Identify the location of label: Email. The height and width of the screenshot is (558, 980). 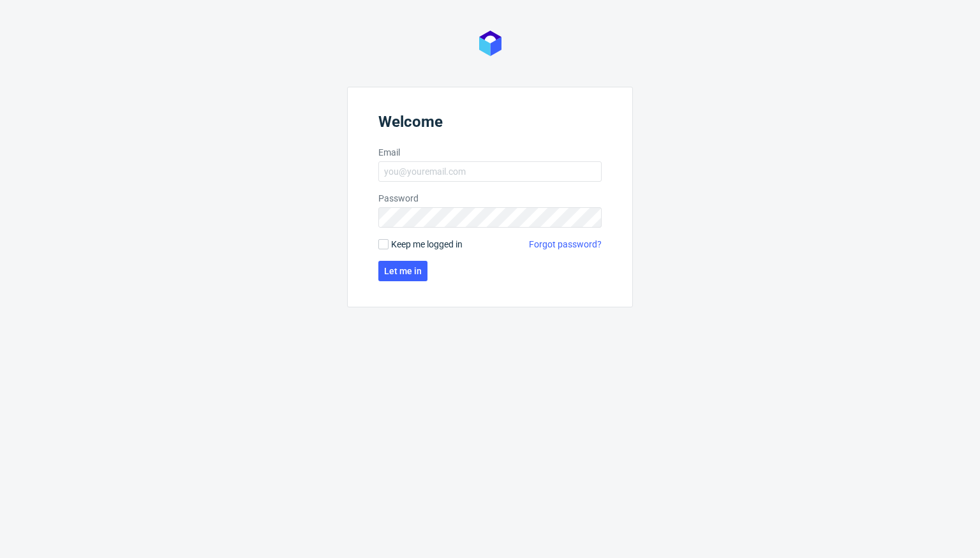
(490, 152).